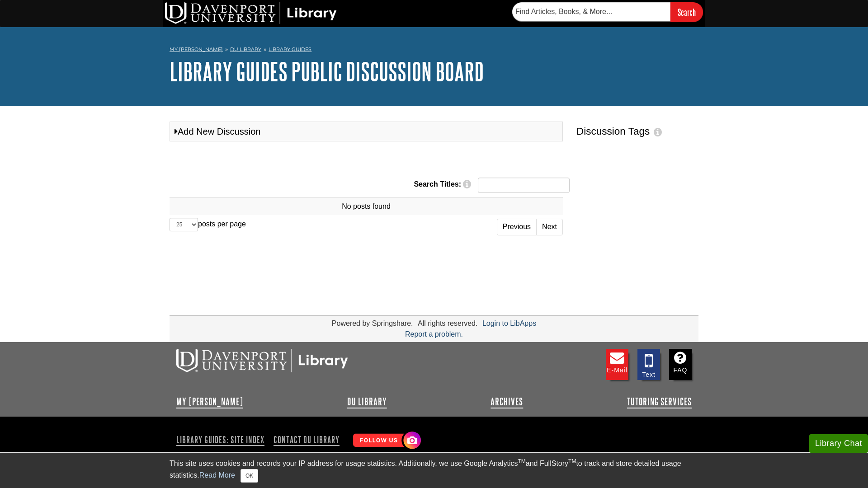  Describe the element at coordinates (517, 227) in the screenshot. I see `a: Previous` at that location.